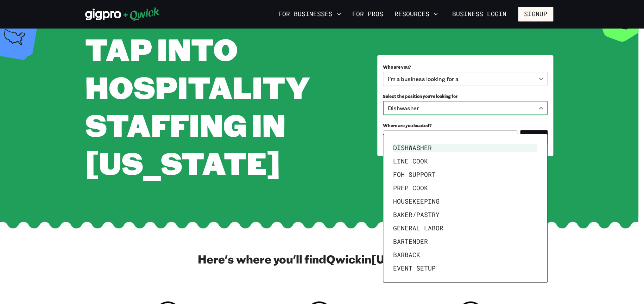 The height and width of the screenshot is (304, 644). What do you see at coordinates (465, 255) in the screenshot?
I see `li: Barback` at bounding box center [465, 255].